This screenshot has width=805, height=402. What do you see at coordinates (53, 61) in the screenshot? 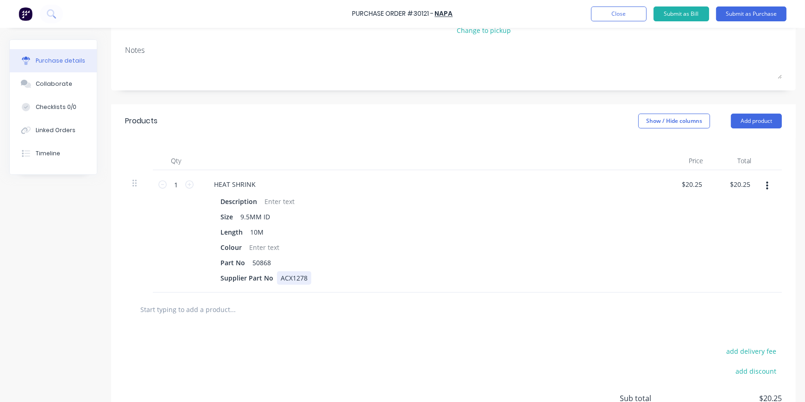
I see `button: Purchase details` at bounding box center [53, 61].